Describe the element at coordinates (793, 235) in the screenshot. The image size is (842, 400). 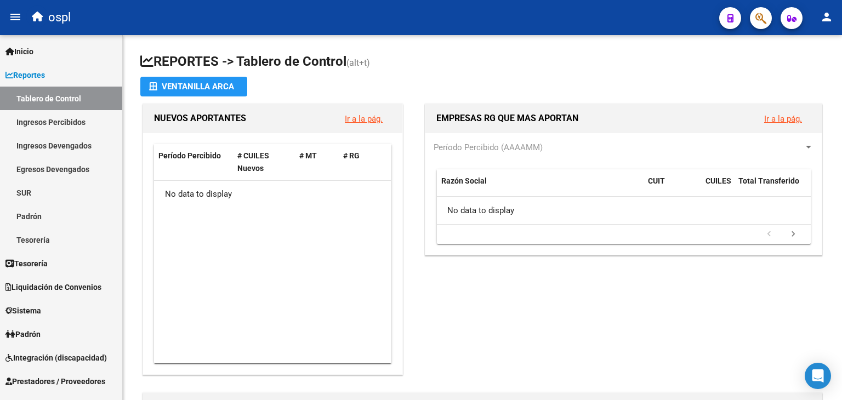
I see `a: go to next page` at that location.